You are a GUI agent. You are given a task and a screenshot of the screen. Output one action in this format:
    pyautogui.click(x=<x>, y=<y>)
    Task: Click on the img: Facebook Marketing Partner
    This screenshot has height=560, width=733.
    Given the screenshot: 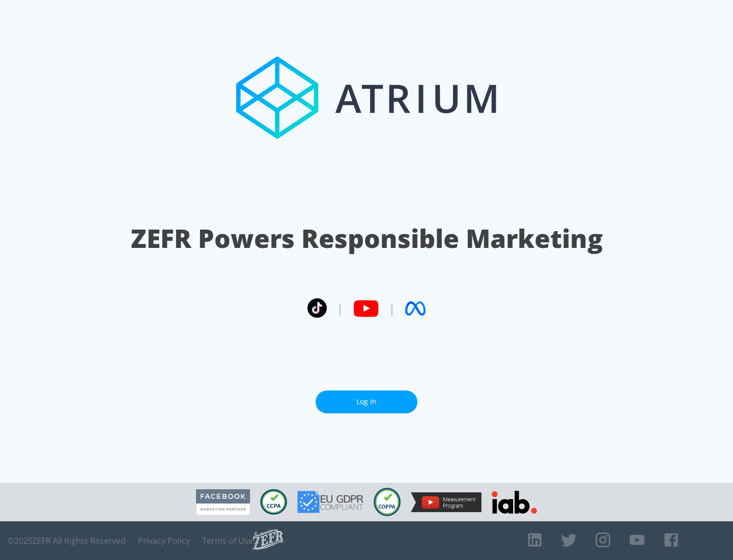 What is the action you would take?
    pyautogui.click(x=223, y=502)
    